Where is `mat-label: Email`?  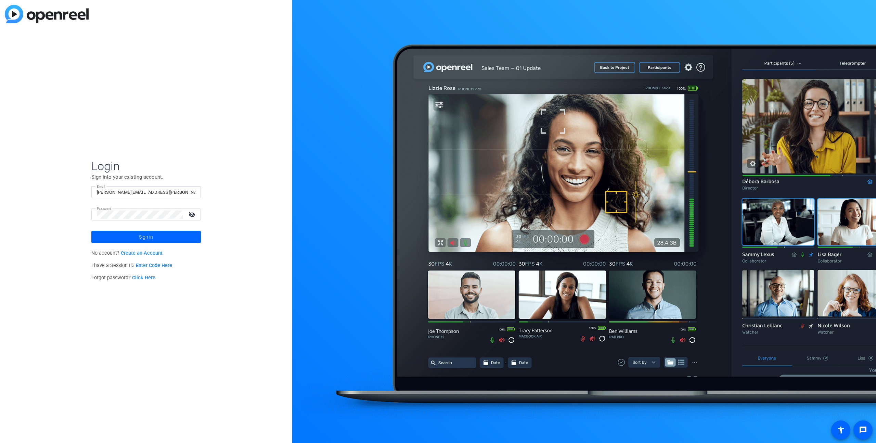
mat-label: Email is located at coordinates (101, 186).